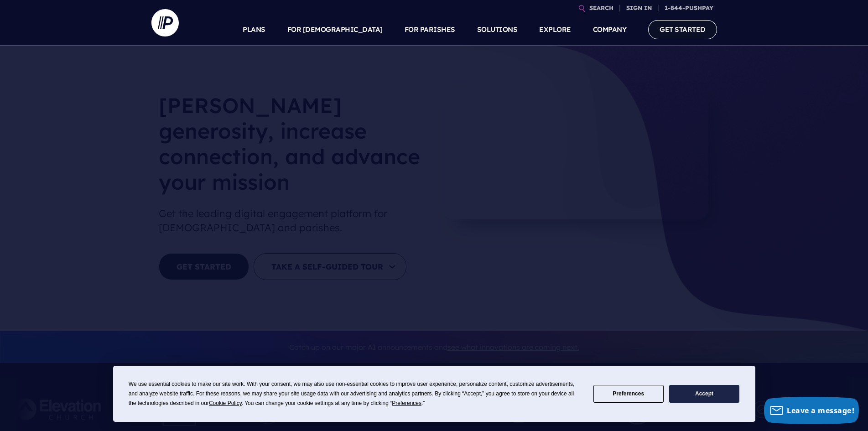 This screenshot has height=431, width=868. Describe the element at coordinates (812, 410) in the screenshot. I see `button: Leave a message!` at that location.